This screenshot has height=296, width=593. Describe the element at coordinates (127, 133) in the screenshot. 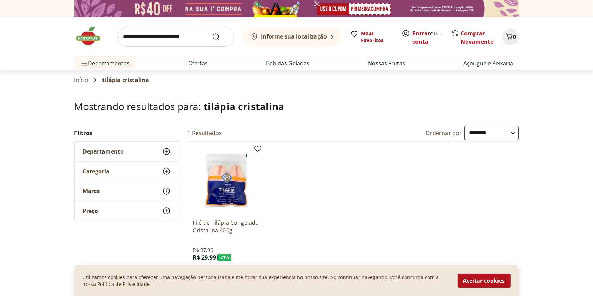

I see `h2: Filtros` at that location.